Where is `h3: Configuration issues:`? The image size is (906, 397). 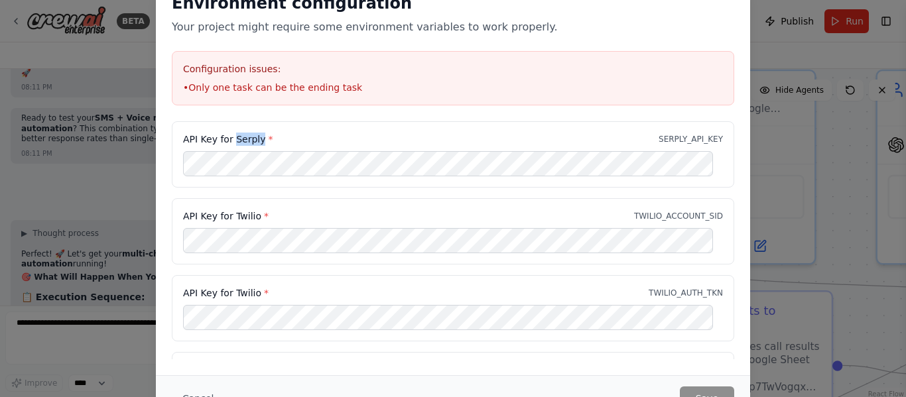
h3: Configuration issues: is located at coordinates (453, 69).